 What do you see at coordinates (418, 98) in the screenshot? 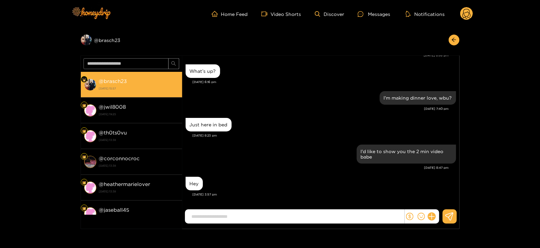
I see `div: Sep. 16, 7:40 pm` at bounding box center [418, 98].